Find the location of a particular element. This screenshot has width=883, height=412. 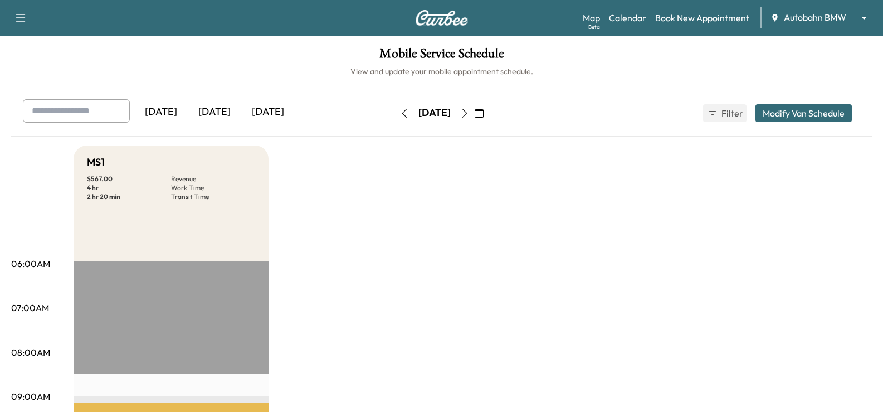

p: Work Time is located at coordinates (213, 188).